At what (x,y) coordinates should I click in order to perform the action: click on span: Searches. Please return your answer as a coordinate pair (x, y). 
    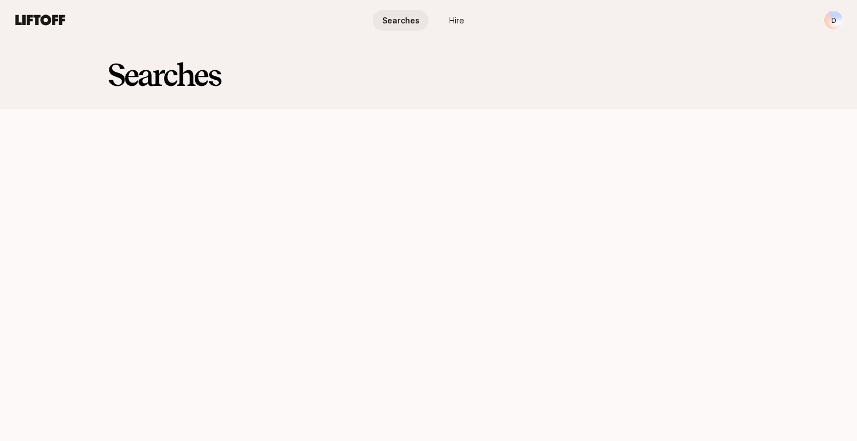
    Looking at the image, I should click on (401, 20).